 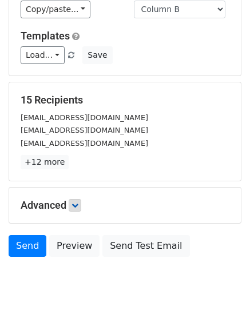 I want to click on a: +12 more, so click(x=45, y=162).